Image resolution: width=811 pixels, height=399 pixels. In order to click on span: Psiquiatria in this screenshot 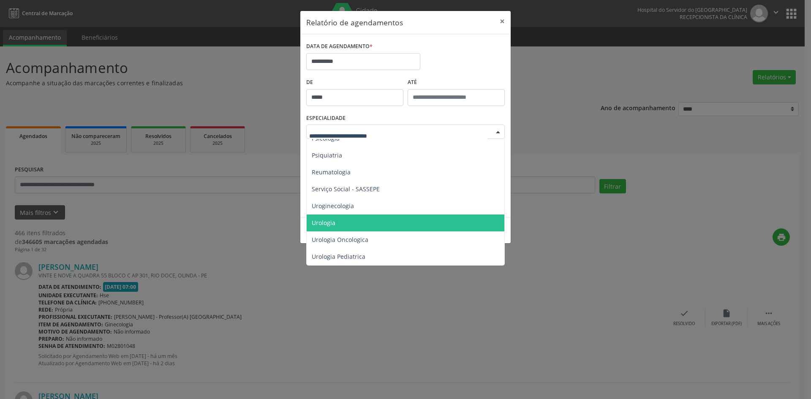, I will do `click(327, 155)`.